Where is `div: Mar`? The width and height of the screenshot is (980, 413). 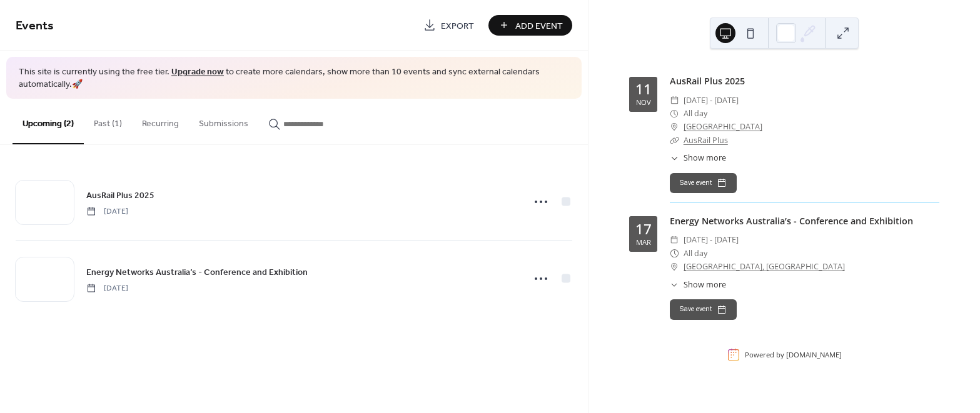 div: Mar is located at coordinates (643, 242).